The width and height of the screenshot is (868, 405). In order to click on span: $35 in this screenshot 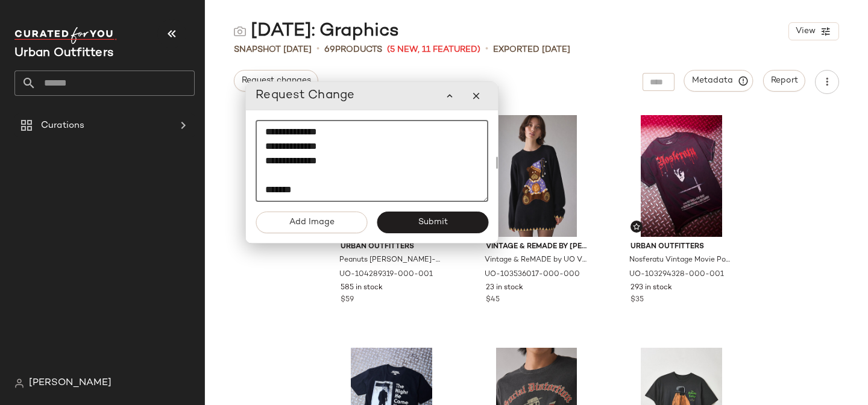, I will do `click(637, 300)`.